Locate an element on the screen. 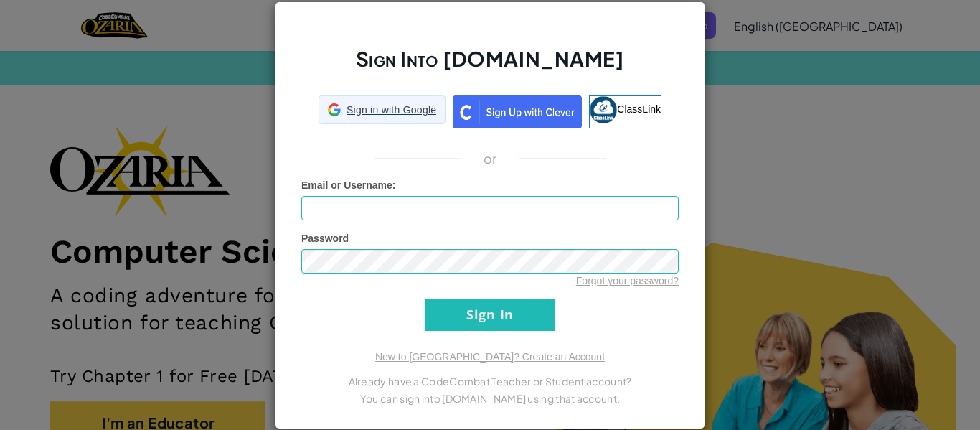 Image resolution: width=980 pixels, height=430 pixels. span: Email or Username is located at coordinates (346, 185).